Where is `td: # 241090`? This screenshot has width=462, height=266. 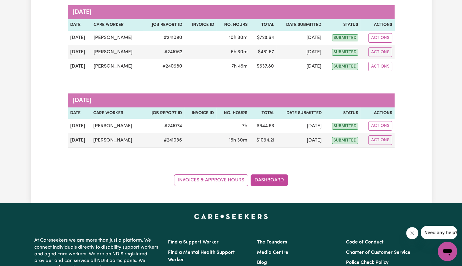 td: # 241090 is located at coordinates (164, 38).